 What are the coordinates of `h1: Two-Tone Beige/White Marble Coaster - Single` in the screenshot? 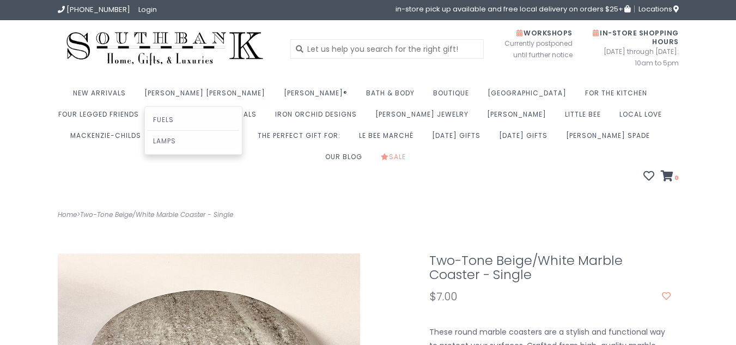 It's located at (549, 267).